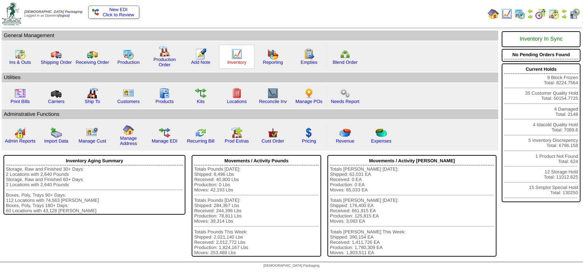 The height and width of the screenshot is (275, 583). Describe the element at coordinates (92, 133) in the screenshot. I see `img: managecust.png` at that location.